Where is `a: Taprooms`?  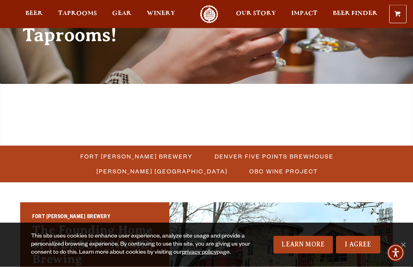
a: Taprooms is located at coordinates (77, 14).